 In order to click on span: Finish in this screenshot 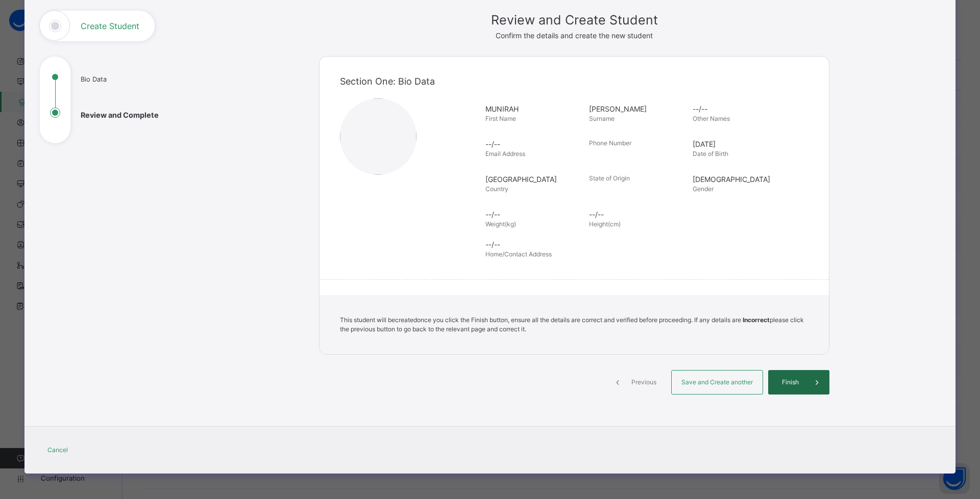, I will do `click(790, 382)`.